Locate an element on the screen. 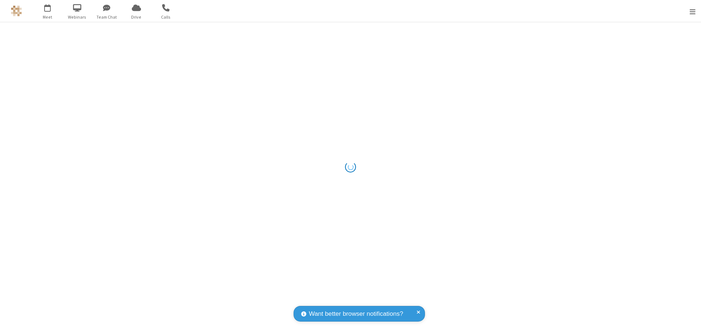 Image resolution: width=701 pixels, height=334 pixels. span: Drive is located at coordinates (136, 17).